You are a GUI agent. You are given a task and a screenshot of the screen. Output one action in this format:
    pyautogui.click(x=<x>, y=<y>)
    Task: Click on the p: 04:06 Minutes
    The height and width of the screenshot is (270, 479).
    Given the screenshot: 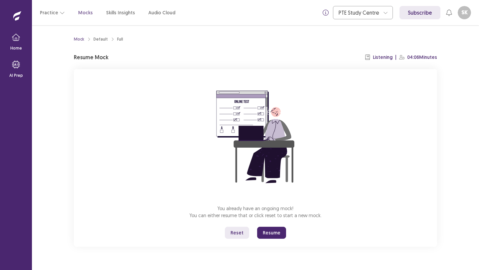 What is the action you would take?
    pyautogui.click(x=422, y=57)
    